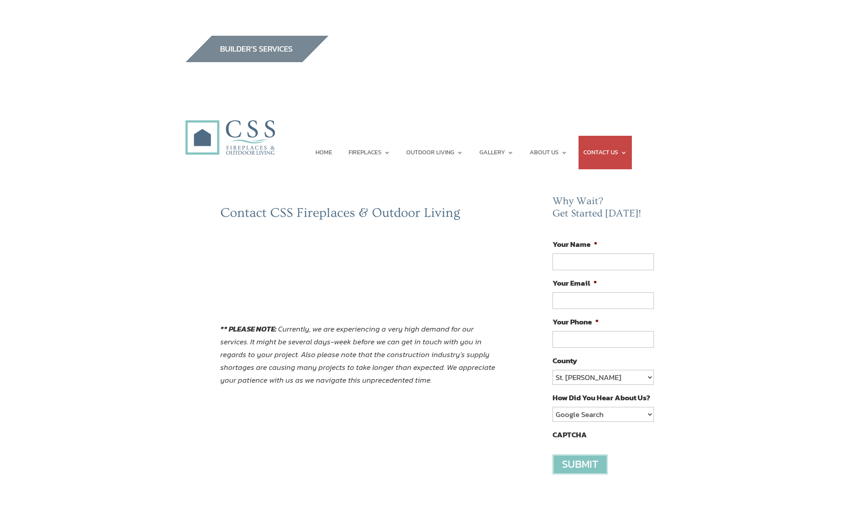 This screenshot has width=846, height=529. I want to click on label: County, so click(565, 360).